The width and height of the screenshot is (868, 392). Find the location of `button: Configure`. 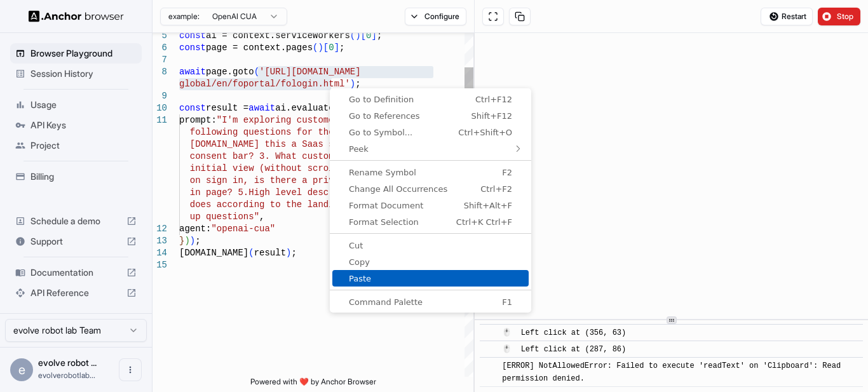

button: Configure is located at coordinates (436, 17).